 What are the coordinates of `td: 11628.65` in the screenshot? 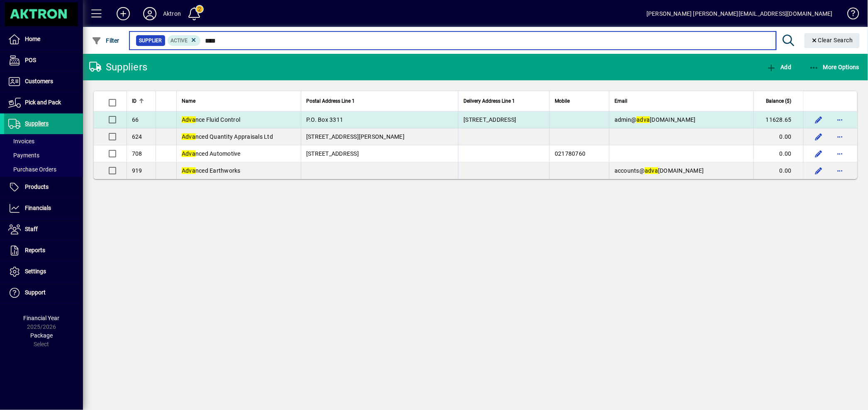 It's located at (779, 120).